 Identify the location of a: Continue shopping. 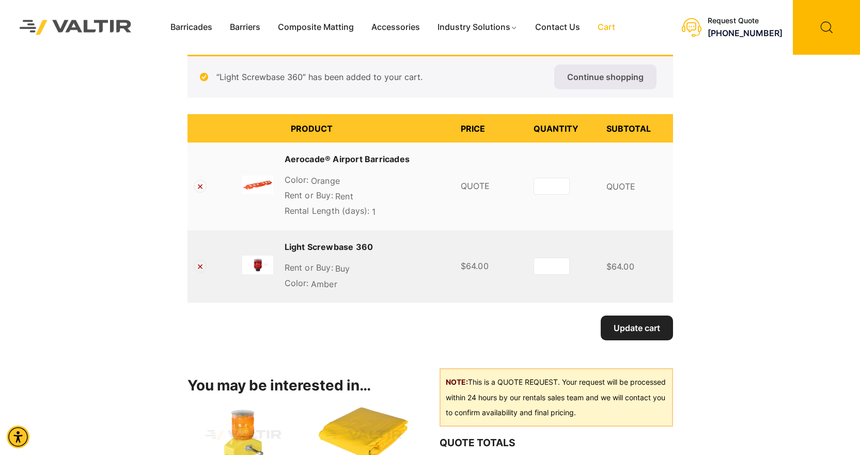
(605, 77).